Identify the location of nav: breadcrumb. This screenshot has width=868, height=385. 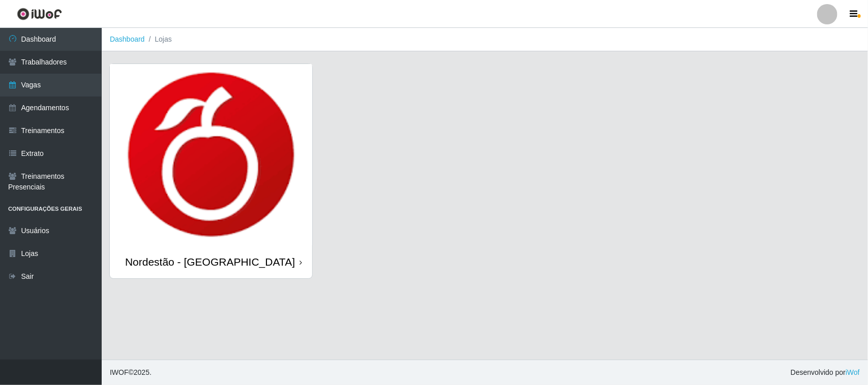
(484, 39).